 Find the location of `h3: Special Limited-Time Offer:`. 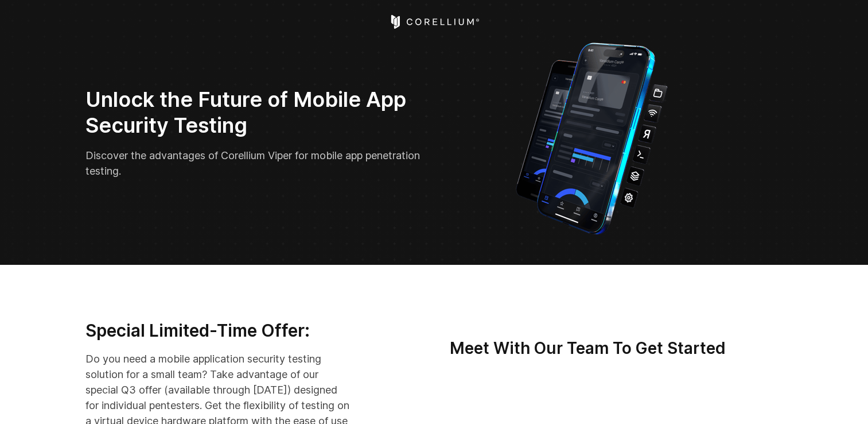

h3: Special Limited-Time Offer: is located at coordinates (219, 331).